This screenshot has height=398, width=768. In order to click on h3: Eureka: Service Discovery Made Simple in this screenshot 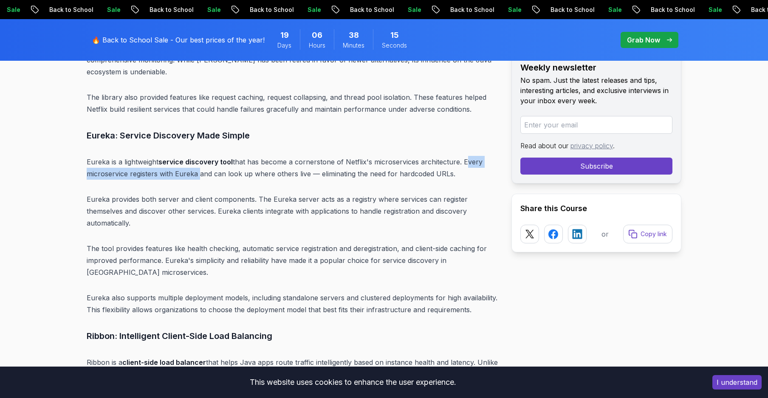, I will do `click(292, 135)`.